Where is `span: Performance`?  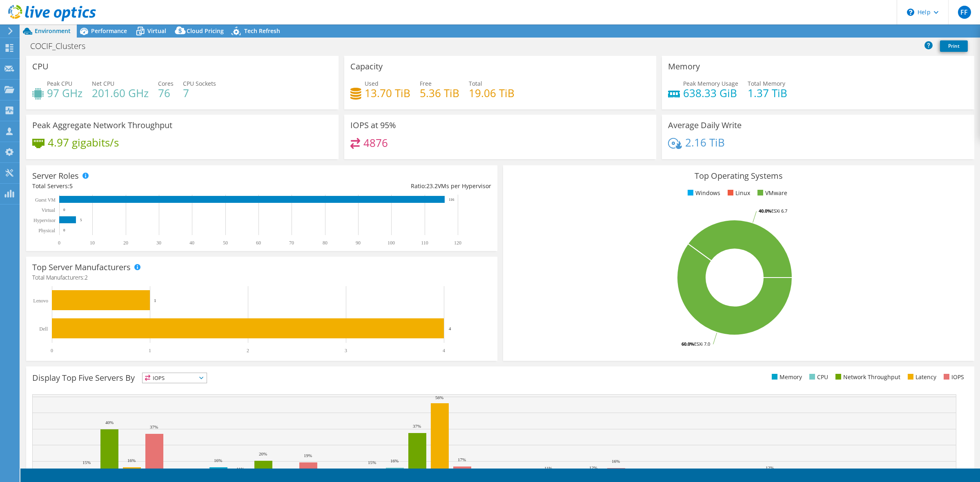
span: Performance is located at coordinates (109, 30).